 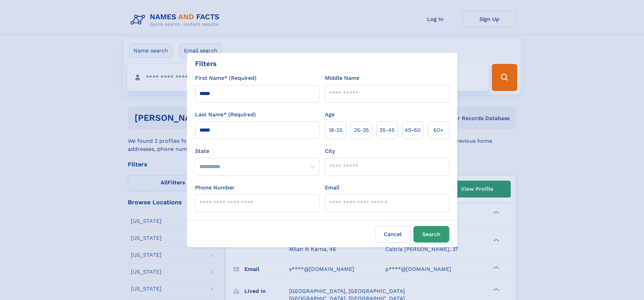 I want to click on span: 60+, so click(x=438, y=130).